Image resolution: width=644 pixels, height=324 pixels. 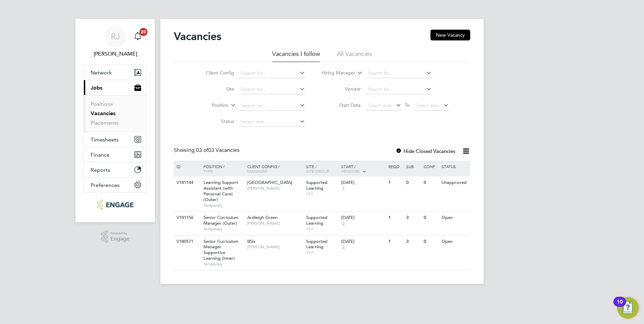 What do you see at coordinates (215, 121) in the screenshot?
I see `label: Status` at bounding box center [215, 121].